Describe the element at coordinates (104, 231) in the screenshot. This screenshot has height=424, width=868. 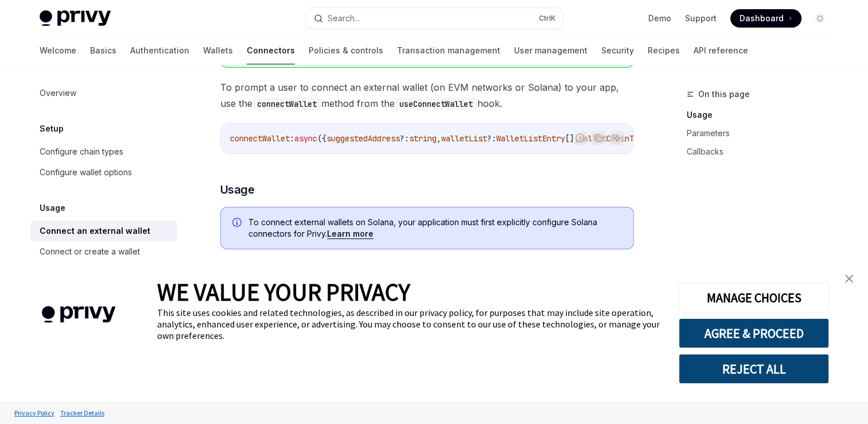
I see `a: Connect an external wallet` at that location.